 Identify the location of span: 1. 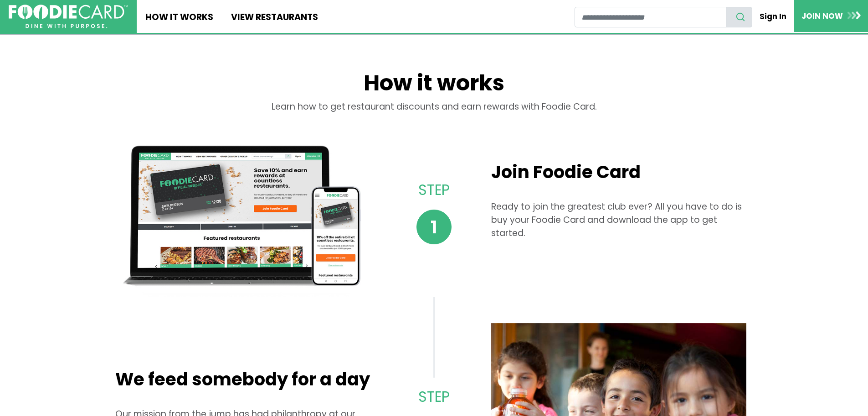
(434, 227).